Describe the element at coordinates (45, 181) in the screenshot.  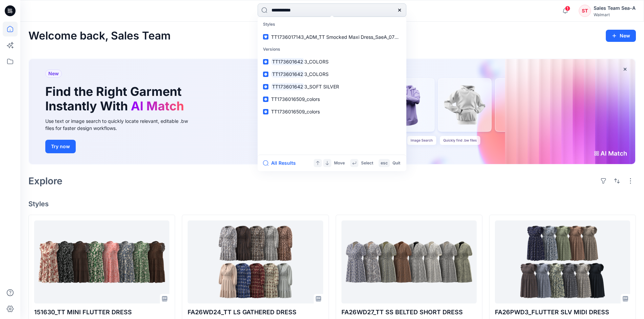
I see `h2: Explore` at that location.